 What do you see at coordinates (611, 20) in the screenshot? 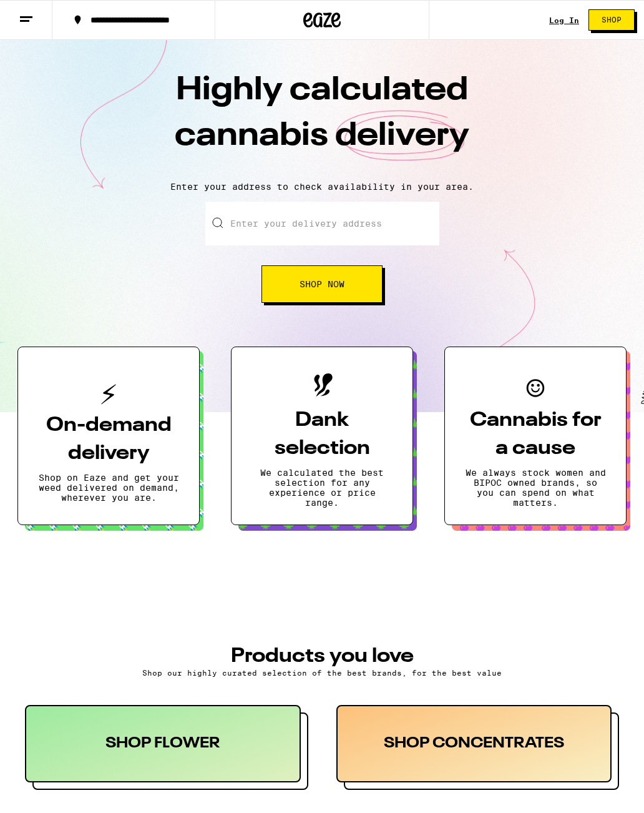
I see `a: Shop` at bounding box center [611, 20].